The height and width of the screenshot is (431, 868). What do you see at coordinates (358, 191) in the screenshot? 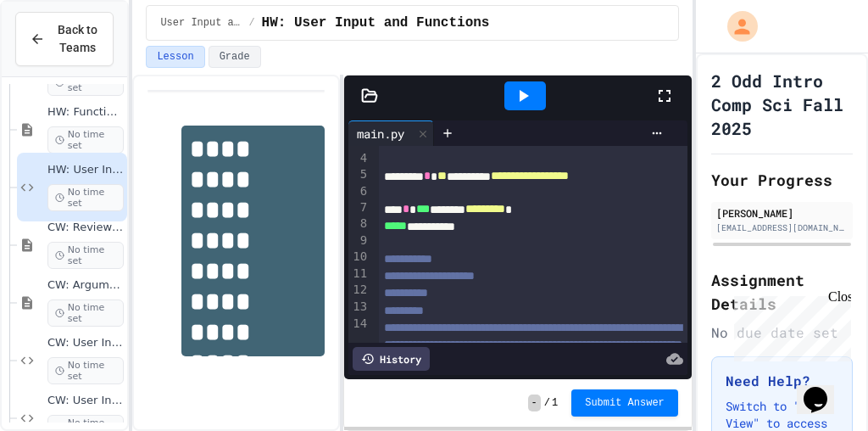
I see `div: 6` at bounding box center [358, 191].